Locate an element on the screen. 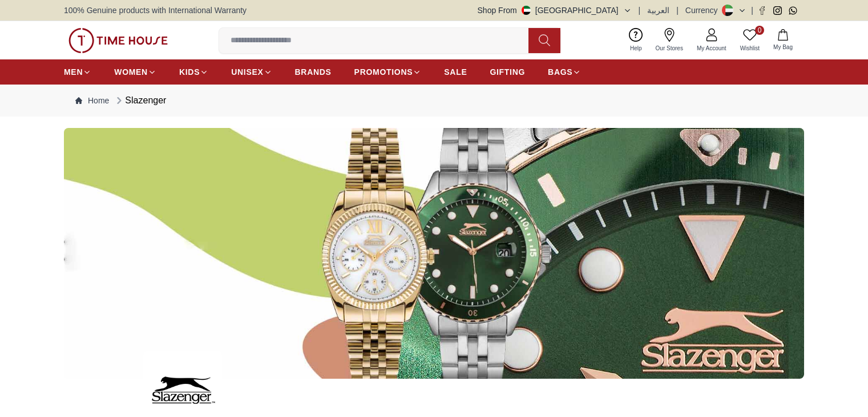  span: BRANDS is located at coordinates (313, 72).